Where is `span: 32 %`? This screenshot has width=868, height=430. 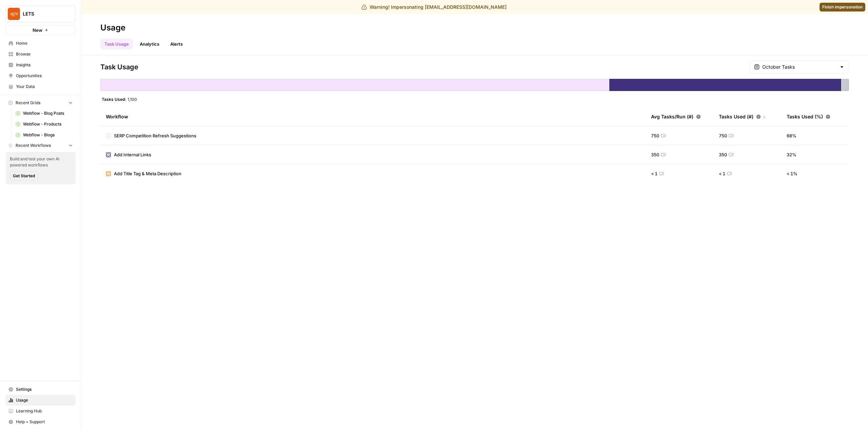 span: 32 % is located at coordinates (791, 155).